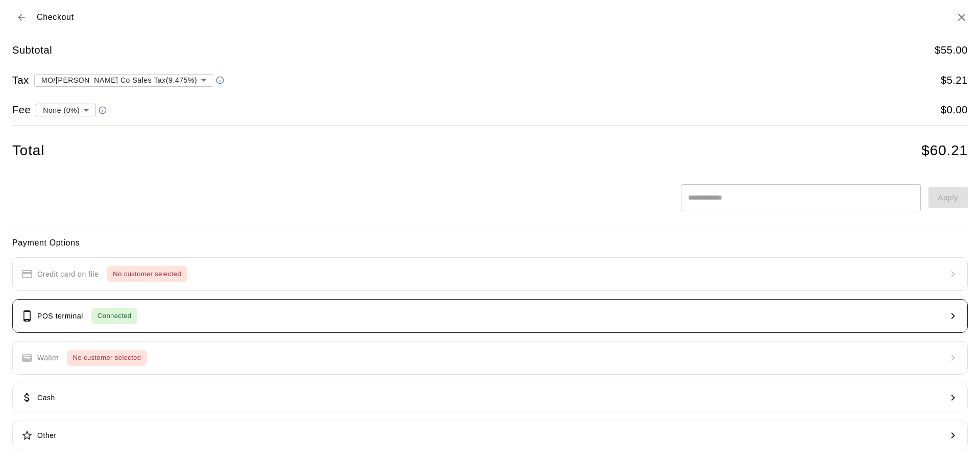  Describe the element at coordinates (954, 80) in the screenshot. I see `h5: $ 5.21` at that location.